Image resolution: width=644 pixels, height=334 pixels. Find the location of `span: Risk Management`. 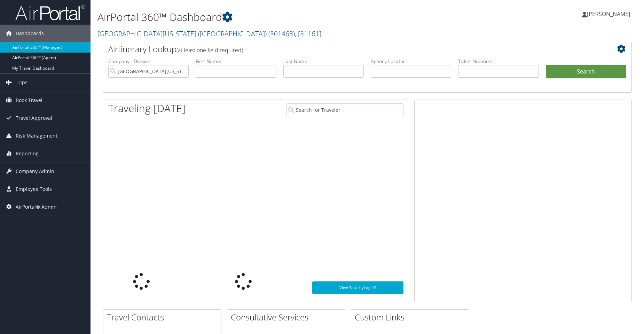

span: Risk Management is located at coordinates (36, 136).